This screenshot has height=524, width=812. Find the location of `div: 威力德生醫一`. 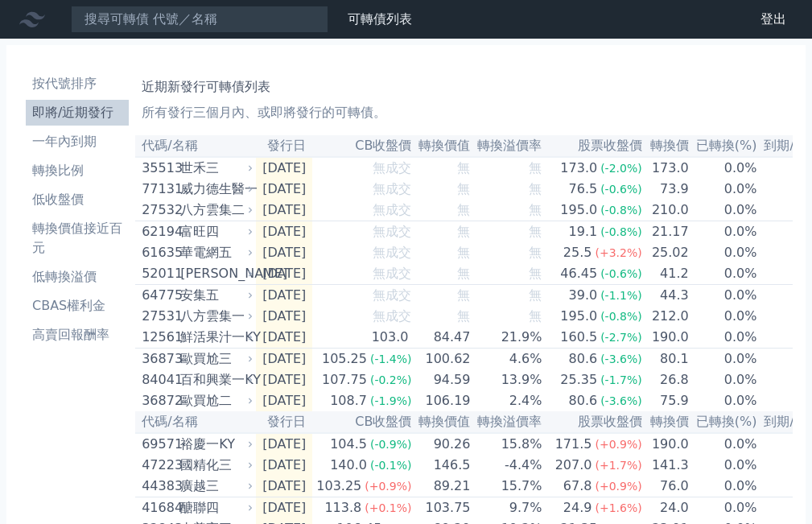

div: 威力德生醫一 is located at coordinates (215, 189).